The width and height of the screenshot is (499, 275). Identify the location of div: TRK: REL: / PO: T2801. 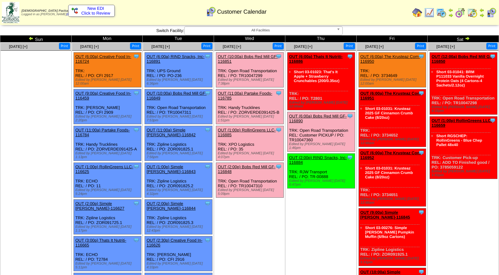
(321, 81).